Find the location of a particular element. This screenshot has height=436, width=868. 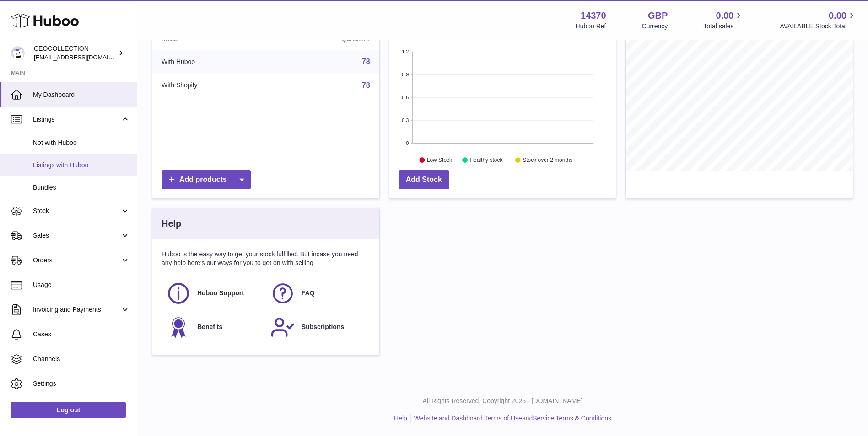

a: Add Stock is located at coordinates (424, 180).